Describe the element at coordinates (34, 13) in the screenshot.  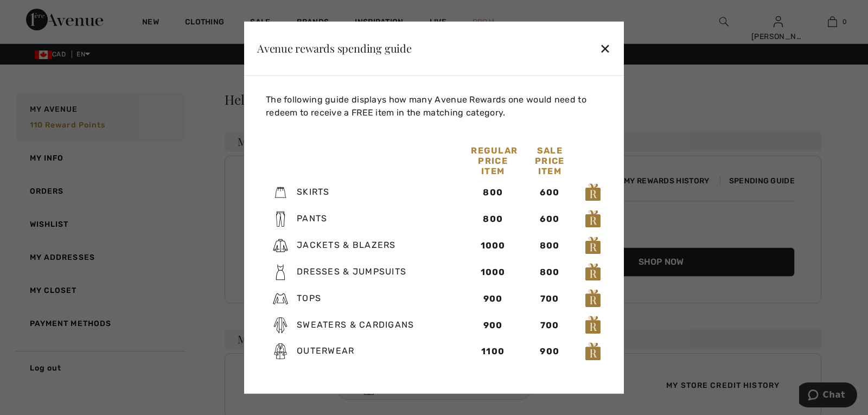
I see `span: Chat` at that location.